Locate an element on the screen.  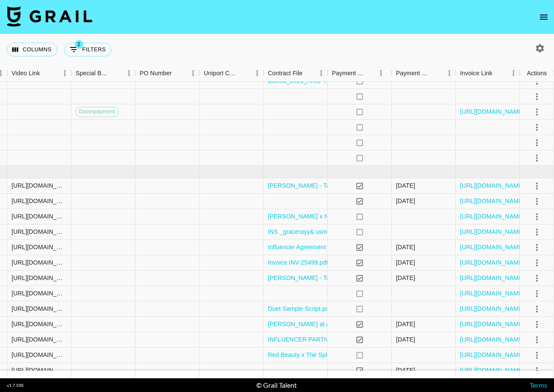
span: 2 is located at coordinates (79, 45).